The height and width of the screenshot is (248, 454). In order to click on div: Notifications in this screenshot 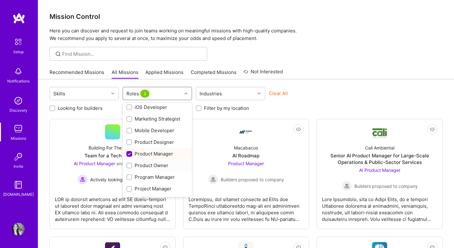, I will do `click(18, 81)`.